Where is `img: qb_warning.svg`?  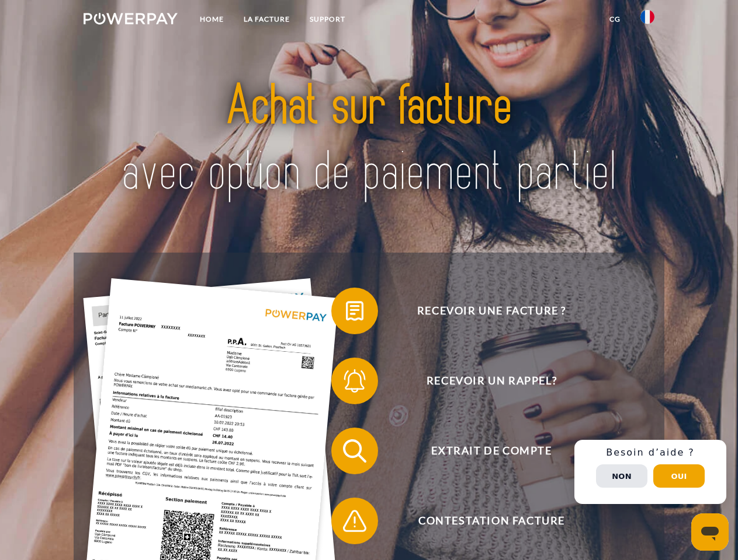
img: qb_warning.svg is located at coordinates (354, 521).